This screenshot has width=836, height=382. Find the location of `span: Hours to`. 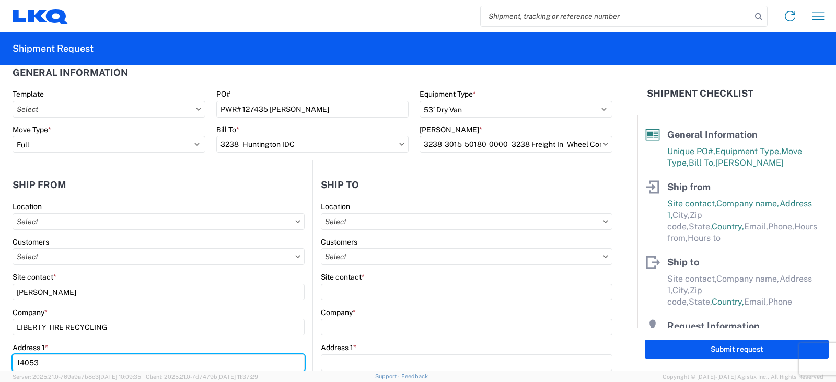

span: Hours to is located at coordinates (704, 238).